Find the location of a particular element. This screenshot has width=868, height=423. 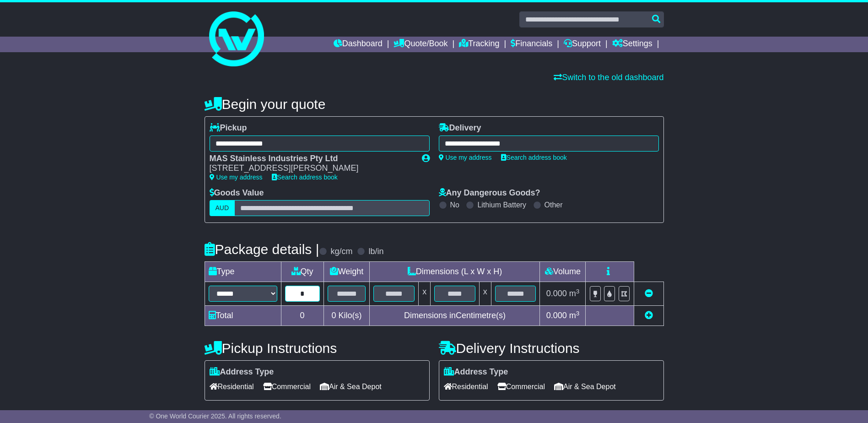

a: Switch to the old dashboard is located at coordinates (609, 77).